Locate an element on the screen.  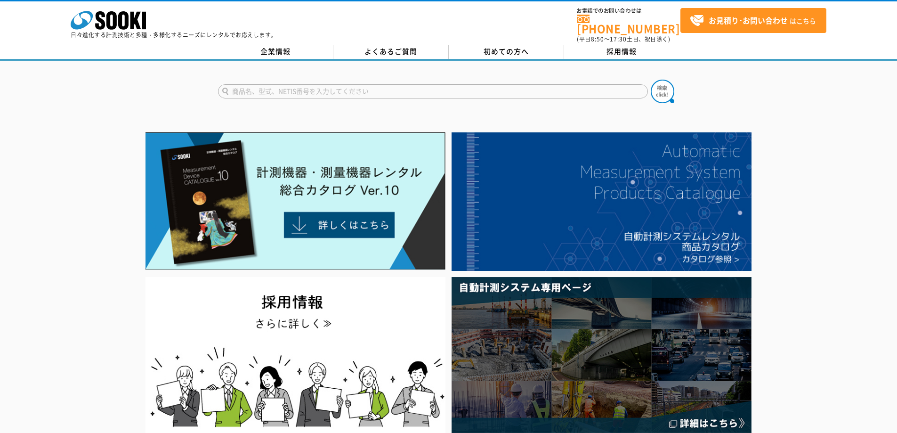
img: SOOKI recruit is located at coordinates (295, 354).